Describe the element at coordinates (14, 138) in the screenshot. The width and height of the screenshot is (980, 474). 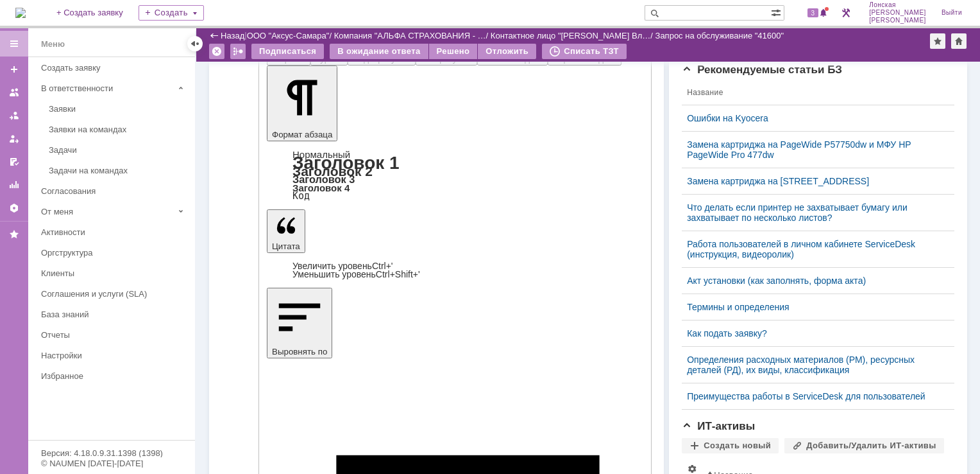
I see `a: Мои заявки` at that location.